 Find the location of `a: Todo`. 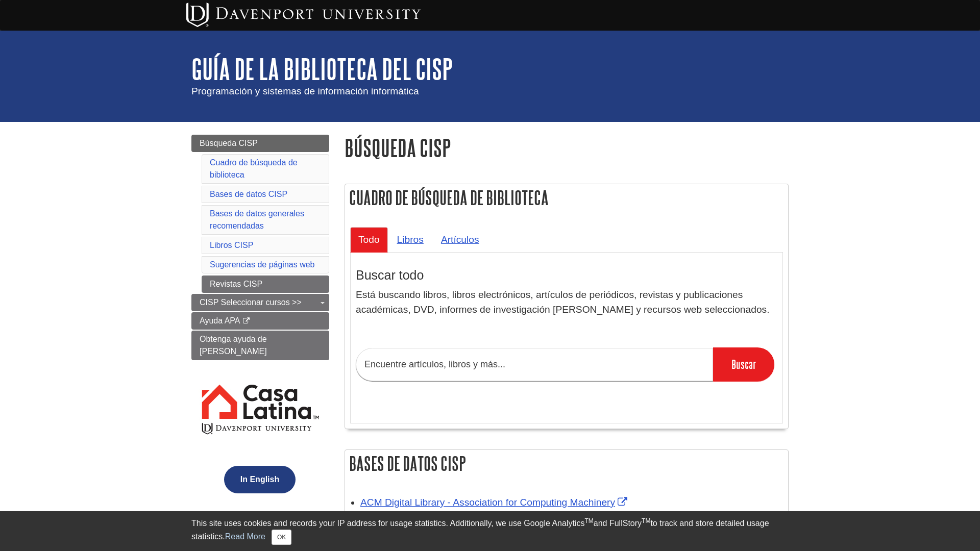

a: Todo is located at coordinates (370, 240).